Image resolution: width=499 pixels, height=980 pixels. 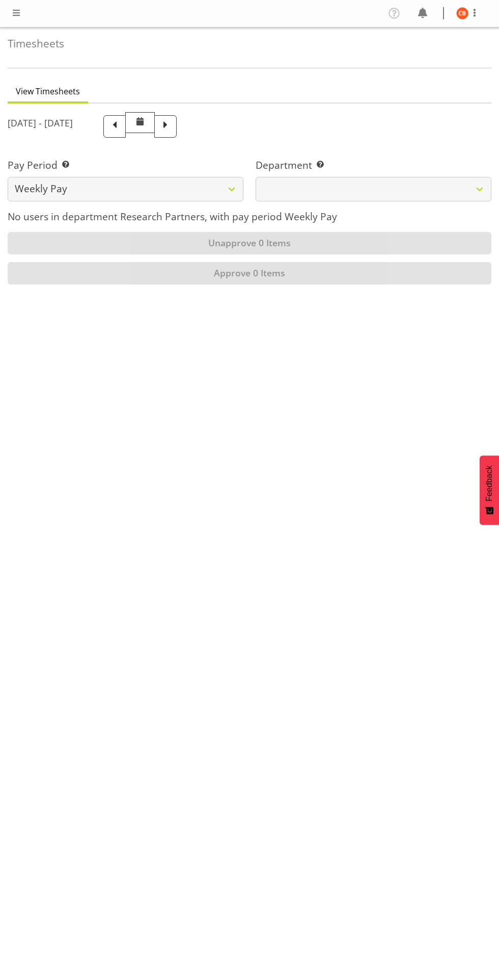 I want to click on button: Unapprove 0 Items, so click(x=250, y=243).